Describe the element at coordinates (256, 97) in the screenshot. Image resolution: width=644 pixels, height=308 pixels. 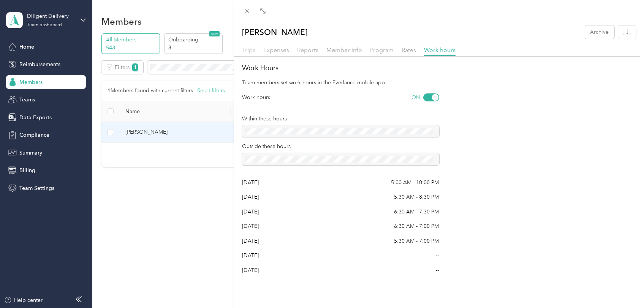
I see `p: Work hours` at that location.